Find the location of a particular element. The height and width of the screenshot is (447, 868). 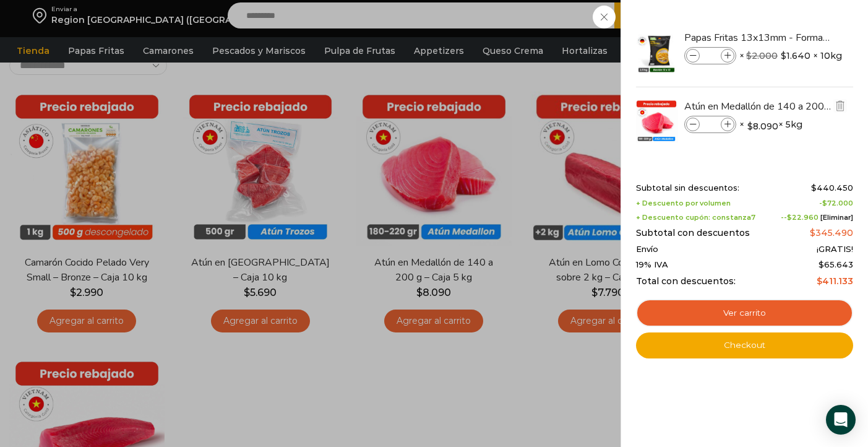

span: 65.643 is located at coordinates (836, 264).